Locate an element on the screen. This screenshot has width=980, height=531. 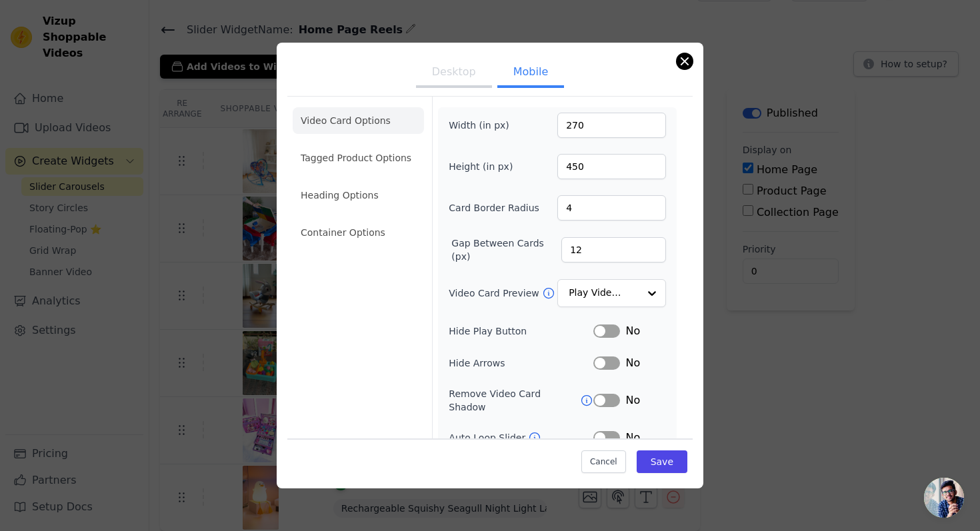
li: Video Card Options is located at coordinates (357, 120).